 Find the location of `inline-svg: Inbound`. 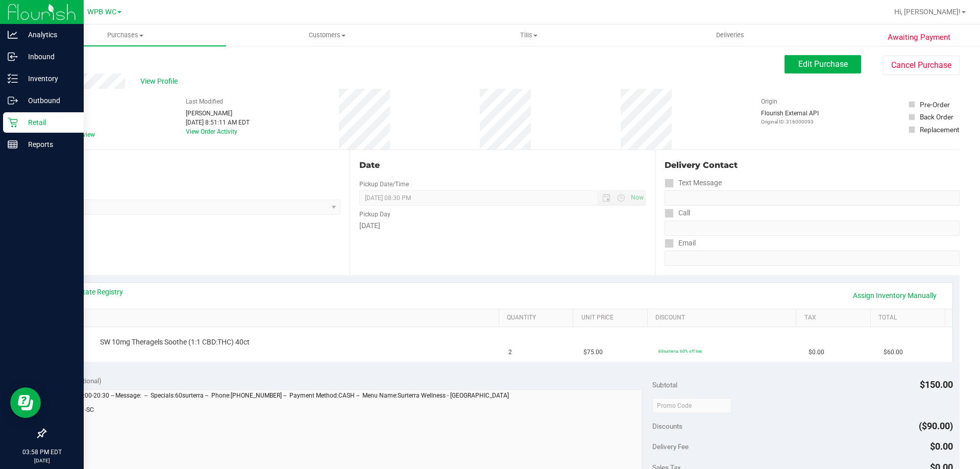

inline-svg: Inbound is located at coordinates (13, 57).